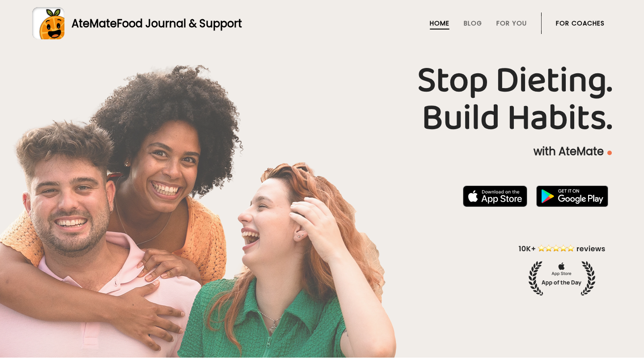  I want to click on a: AteMateFood Journal & Support, so click(322, 23).